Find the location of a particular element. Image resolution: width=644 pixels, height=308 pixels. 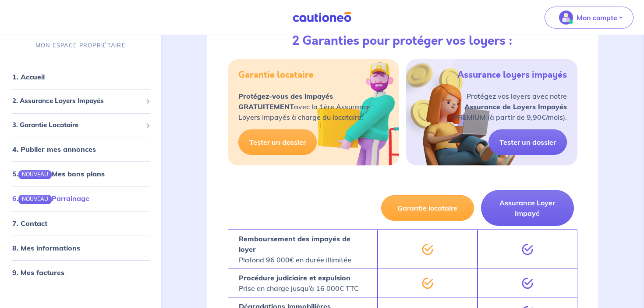

p: avec la 1ère Assurance Loyers Impayés à charge du locataire. is located at coordinates (305, 107).